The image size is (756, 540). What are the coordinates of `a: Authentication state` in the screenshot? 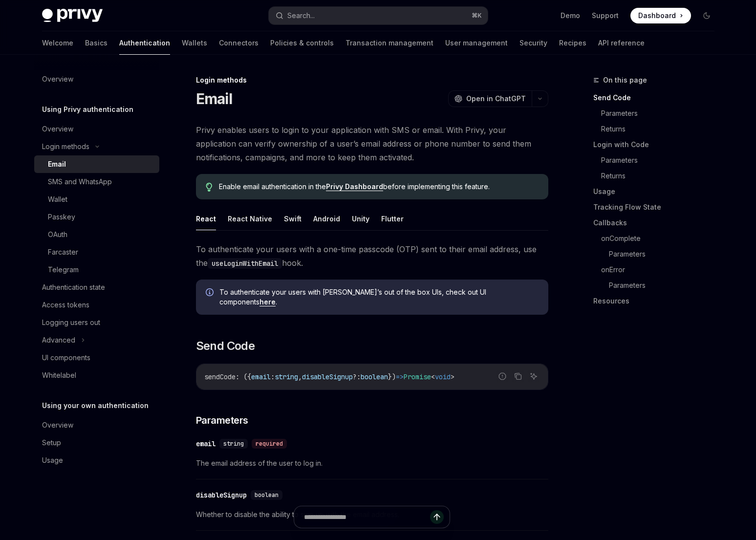 It's located at (96, 288).